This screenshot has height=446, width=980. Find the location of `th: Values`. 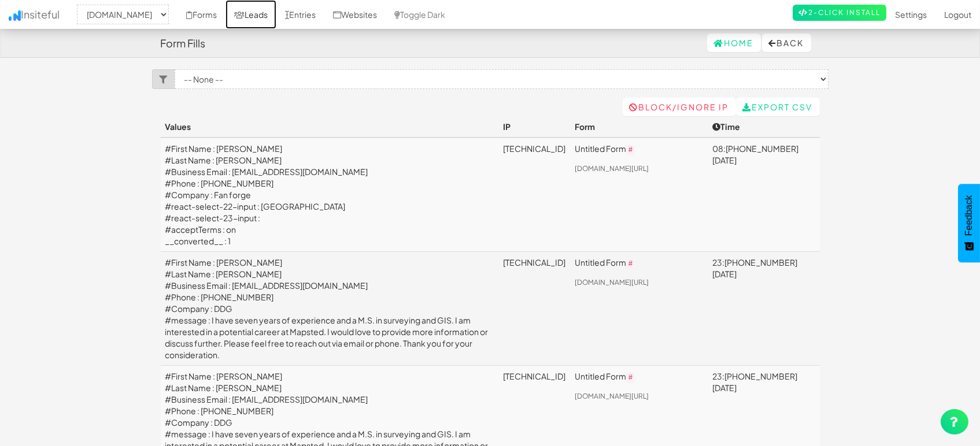

th: Values is located at coordinates (330, 126).